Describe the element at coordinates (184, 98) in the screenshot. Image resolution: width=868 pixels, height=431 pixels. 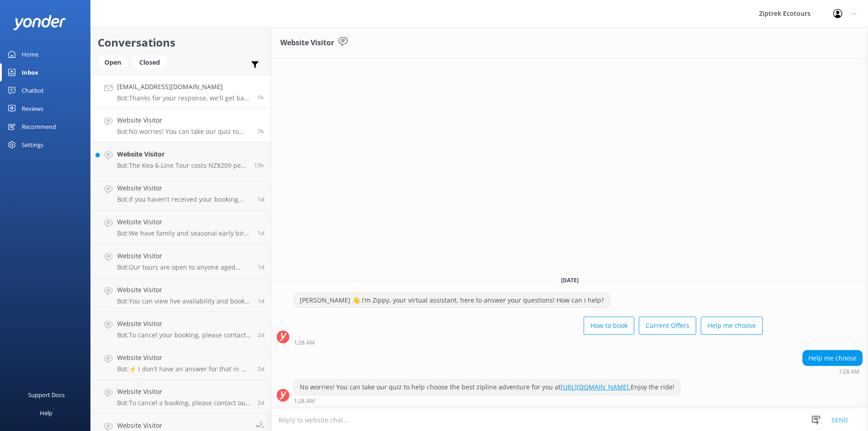
I see `p: Bot: Thanks for your response, we'll get back to you as soon as we can during opening hours.` at that location.